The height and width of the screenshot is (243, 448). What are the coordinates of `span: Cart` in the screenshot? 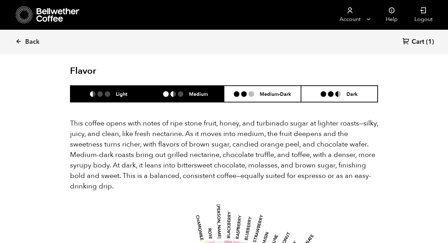 It's located at (418, 42).